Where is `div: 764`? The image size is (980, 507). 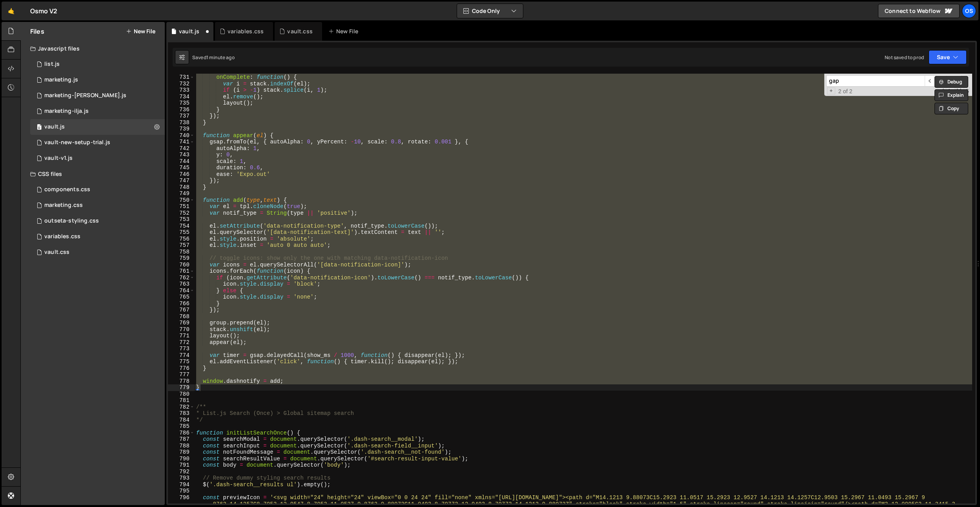 div: 764 is located at coordinates (181, 291).